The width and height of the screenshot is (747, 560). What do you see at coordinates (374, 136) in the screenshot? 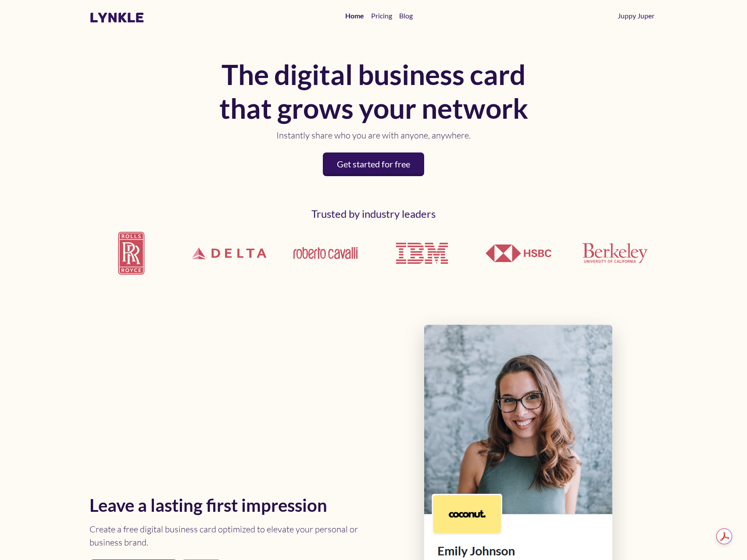
I see `p: Instantly share who you are with anyone, anywhere.` at bounding box center [374, 136].